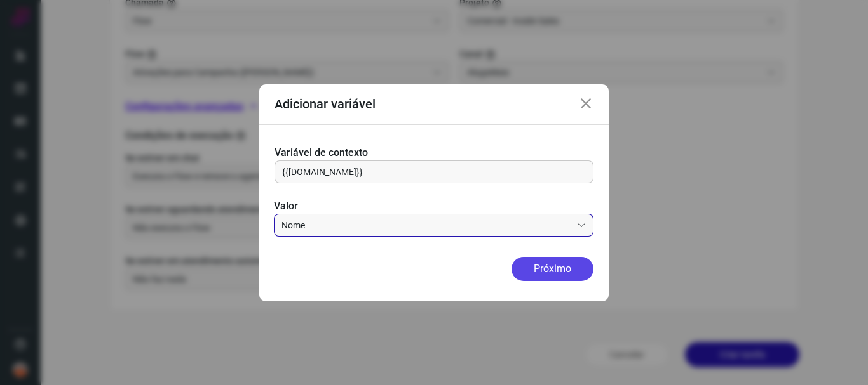 The image size is (868, 385). What do you see at coordinates (325, 104) in the screenshot?
I see `h3: Adicionar variável` at bounding box center [325, 104].